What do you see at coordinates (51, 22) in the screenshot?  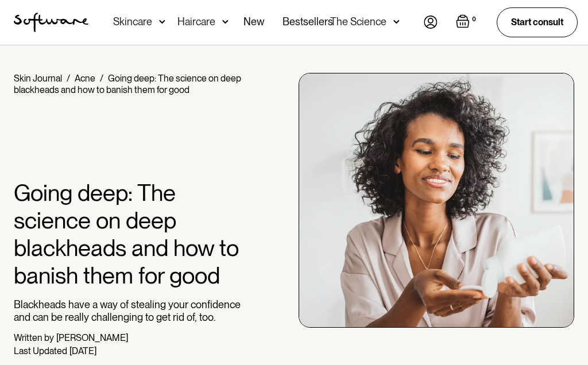 I see `a: home` at bounding box center [51, 22].